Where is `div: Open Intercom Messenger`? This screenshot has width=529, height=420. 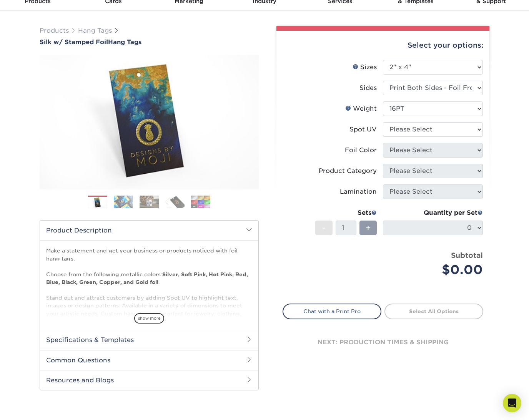 div: Open Intercom Messenger is located at coordinates (512, 403).